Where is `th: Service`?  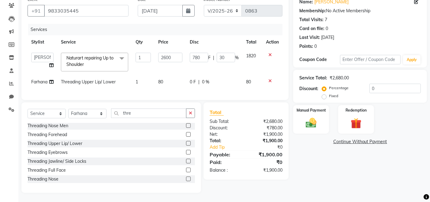
th: Service is located at coordinates (95, 42).